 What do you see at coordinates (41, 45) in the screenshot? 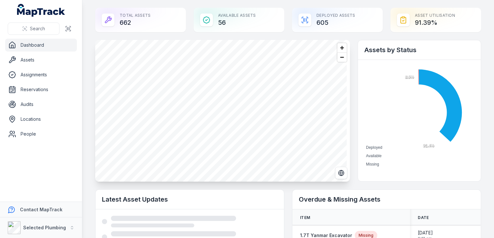
I see `a: Dashboard` at bounding box center [41, 45].